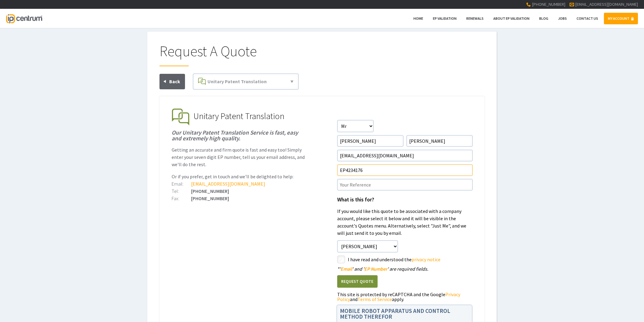 The image size is (644, 322). I want to click on span: Back, so click(175, 82).